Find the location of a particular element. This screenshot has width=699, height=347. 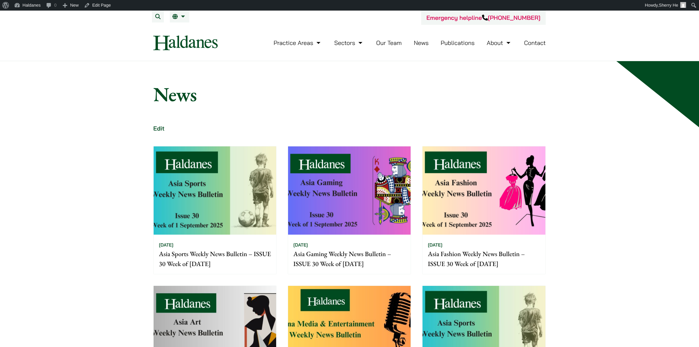

a: News is located at coordinates (421, 43).